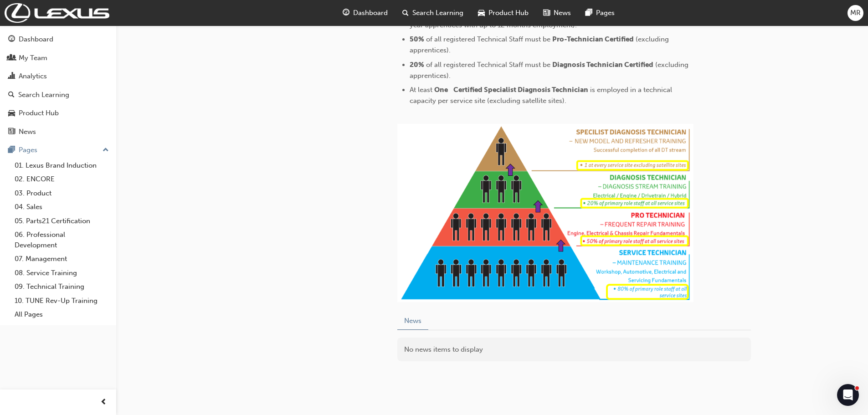  Describe the element at coordinates (370, 13) in the screenshot. I see `span: Dashboard` at that location.